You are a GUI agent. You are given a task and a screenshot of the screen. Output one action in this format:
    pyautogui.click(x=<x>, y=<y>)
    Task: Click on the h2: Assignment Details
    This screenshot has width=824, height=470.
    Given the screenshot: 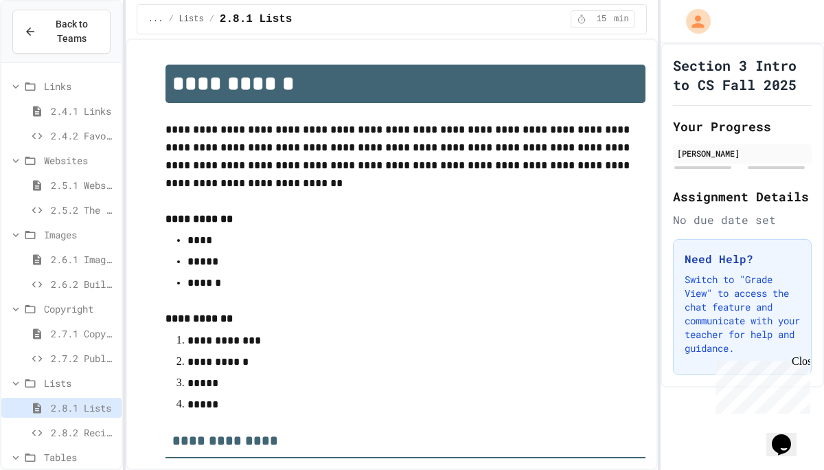 What is the action you would take?
    pyautogui.click(x=742, y=196)
    